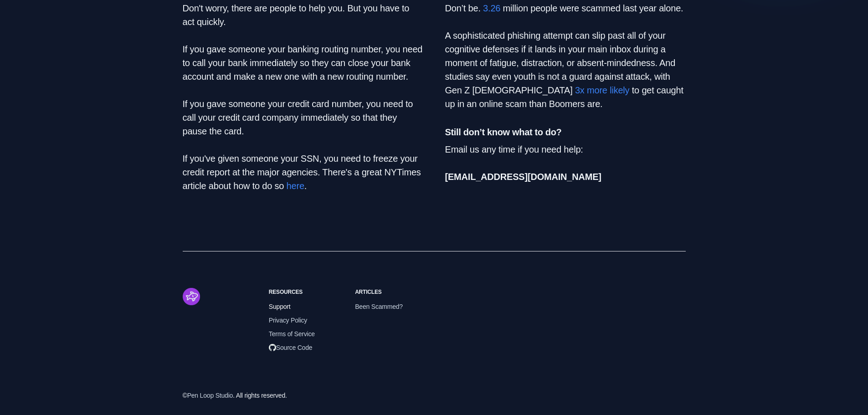 Image resolution: width=868 pixels, height=415 pixels. Describe the element at coordinates (288, 320) in the screenshot. I see `a: Privacy Policy` at that location.